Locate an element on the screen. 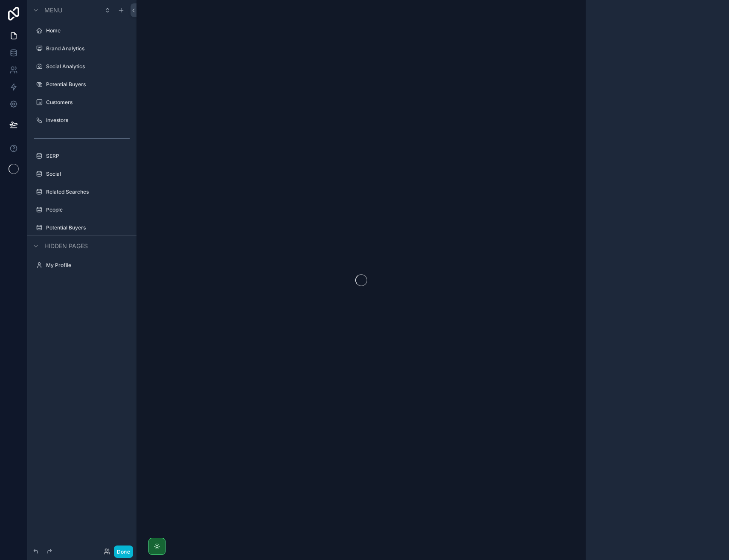 This screenshot has width=729, height=560. label: People is located at coordinates (88, 210).